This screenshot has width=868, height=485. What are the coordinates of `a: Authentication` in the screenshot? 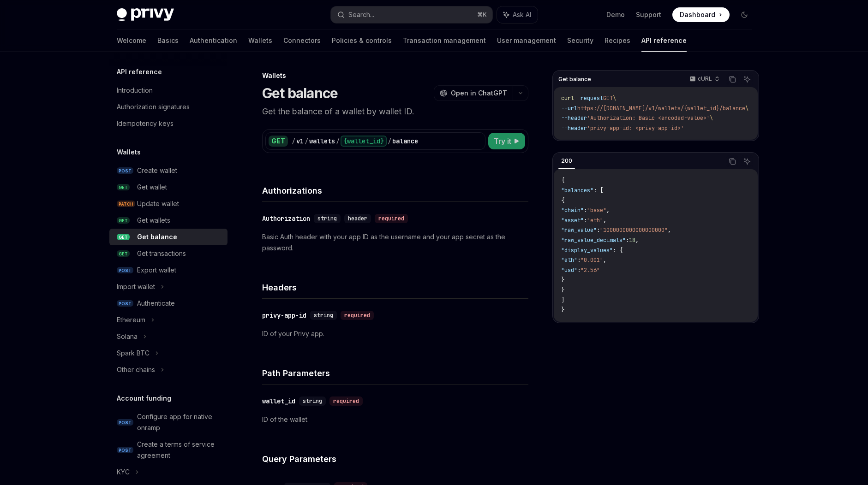 It's located at (213, 41).